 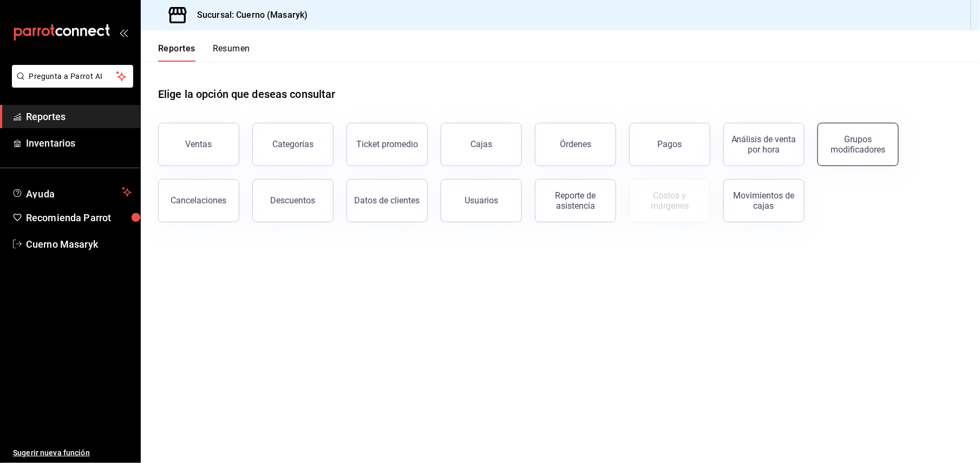 What do you see at coordinates (764, 145) in the screenshot?
I see `button: Análisis de venta por hora` at bounding box center [764, 145].